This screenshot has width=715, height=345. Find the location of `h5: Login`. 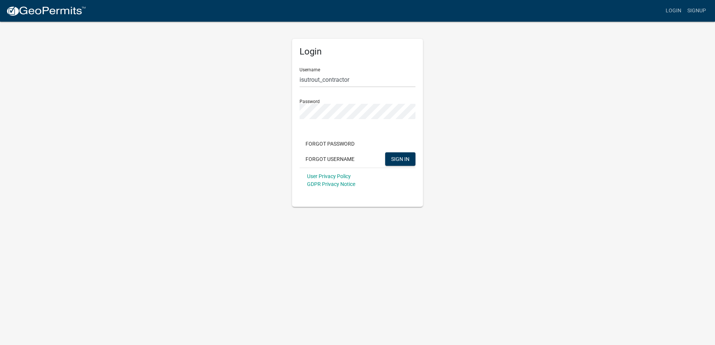

h5: Login is located at coordinates (357, 52).